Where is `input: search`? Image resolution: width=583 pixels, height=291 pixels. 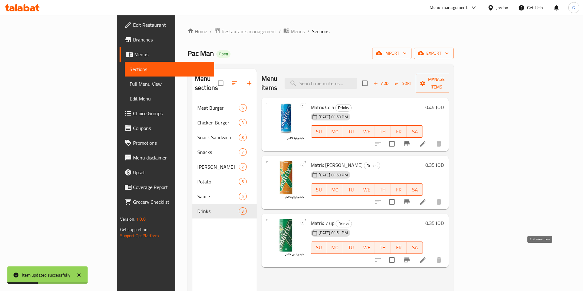 input: search is located at coordinates (321, 83).